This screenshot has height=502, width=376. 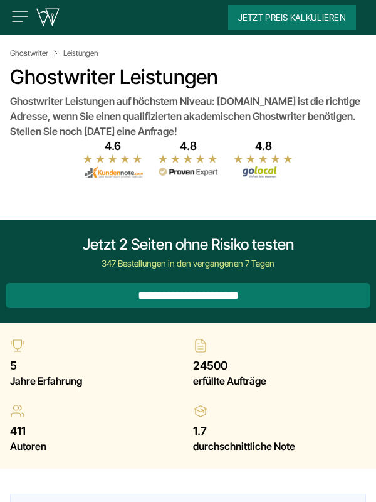 I want to click on span: Autoren, so click(x=94, y=446).